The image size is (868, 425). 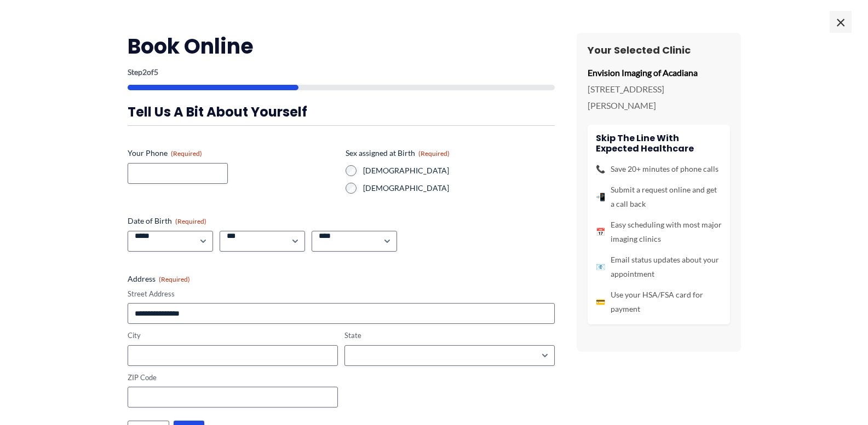 I want to click on legend: Sex assigned at Birth, so click(x=398, y=153).